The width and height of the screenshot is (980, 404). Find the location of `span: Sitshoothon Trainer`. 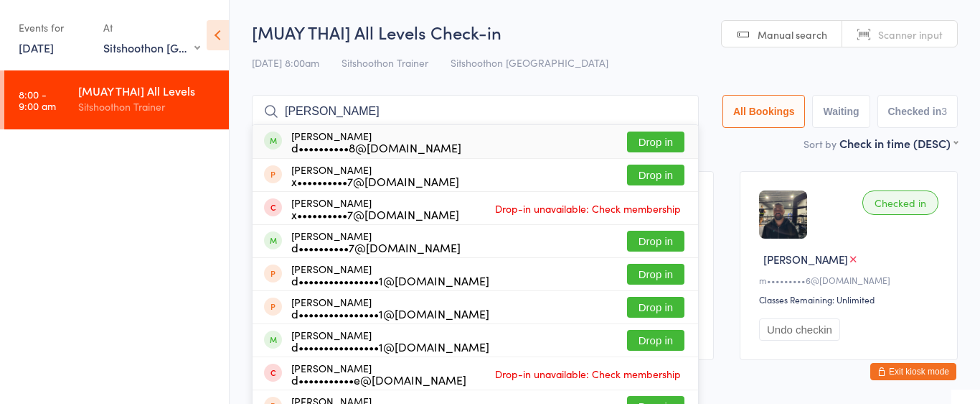

span: Sitshoothon Trainer is located at coordinates (385, 62).